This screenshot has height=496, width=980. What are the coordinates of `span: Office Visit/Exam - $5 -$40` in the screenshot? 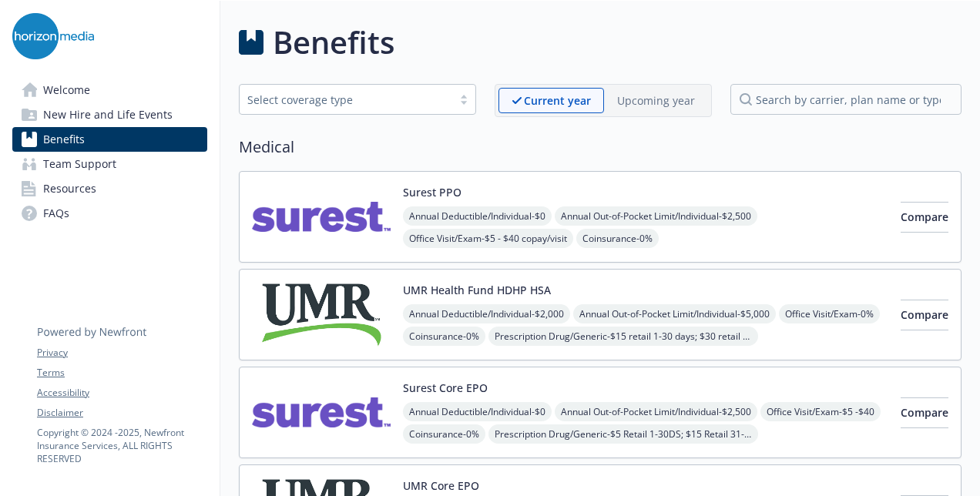 It's located at (820, 412).